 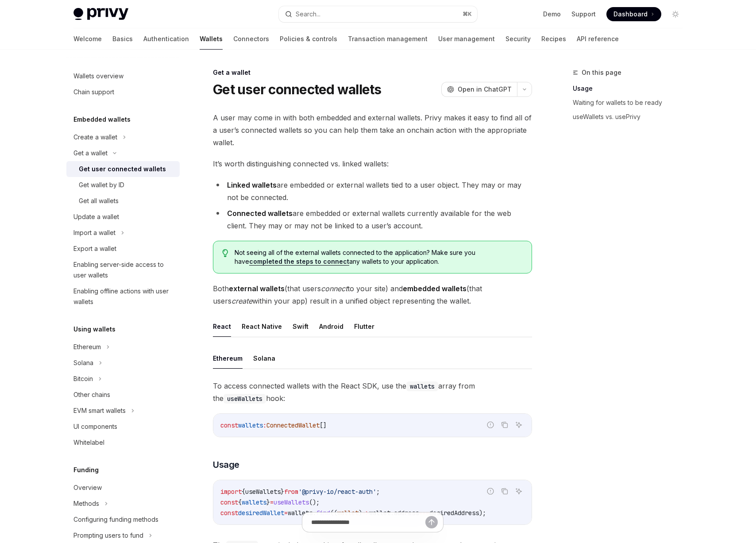 I want to click on a: Wallets, so click(x=211, y=39).